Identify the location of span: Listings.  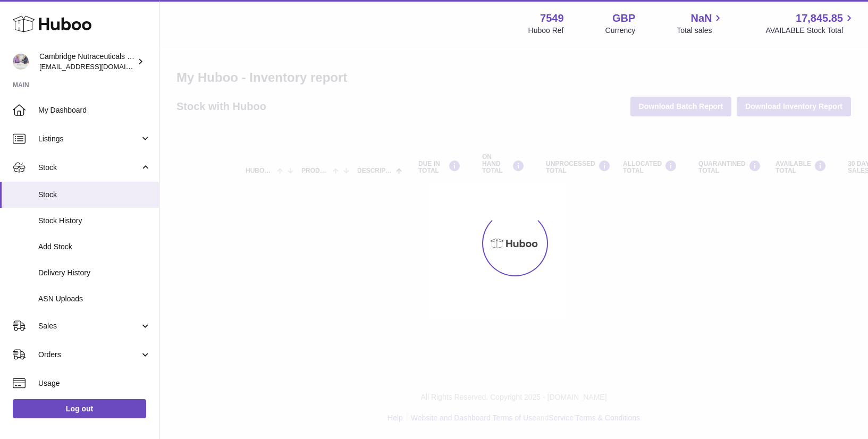
(89, 139).